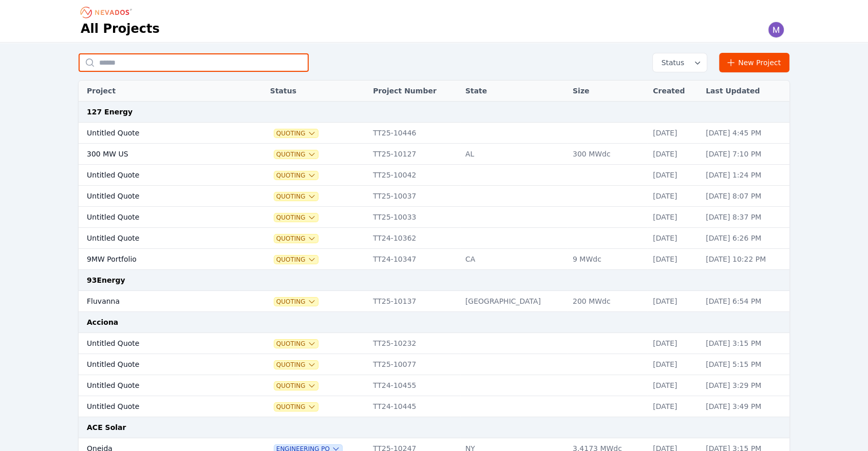 The height and width of the screenshot is (451, 868). What do you see at coordinates (414, 91) in the screenshot?
I see `th: Project Number` at bounding box center [414, 91].